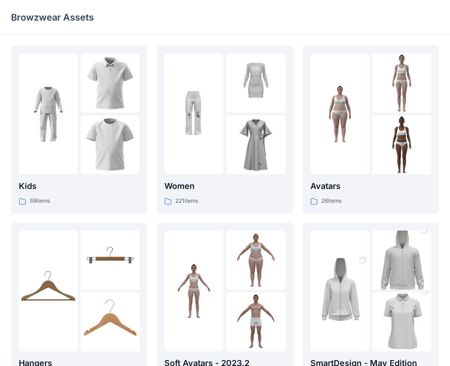 This screenshot has width=450, height=366. What do you see at coordinates (331, 201) in the screenshot?
I see `p: 26 items` at bounding box center [331, 201].